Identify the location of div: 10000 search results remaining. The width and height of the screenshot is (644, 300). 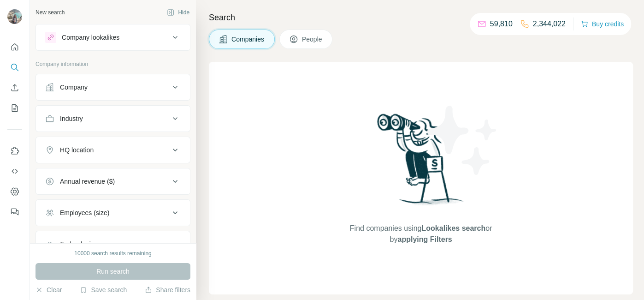
(112, 254).